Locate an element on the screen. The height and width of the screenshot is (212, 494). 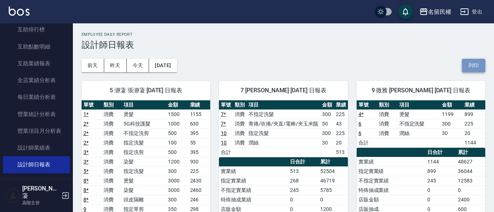
img: Person is located at coordinates (13, 195).